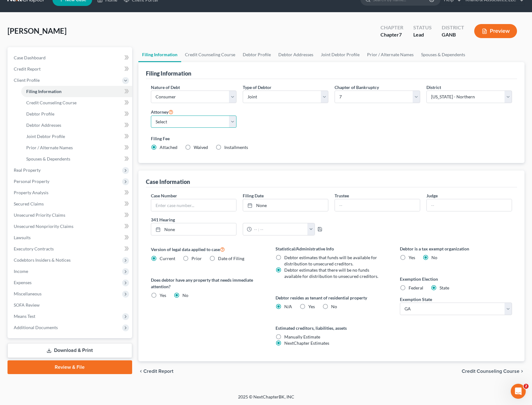  Describe the element at coordinates (331, 273) in the screenshot. I see `span: Debtor estimates that there will be no funds available for distribution to unsecured creditors.` at that location.